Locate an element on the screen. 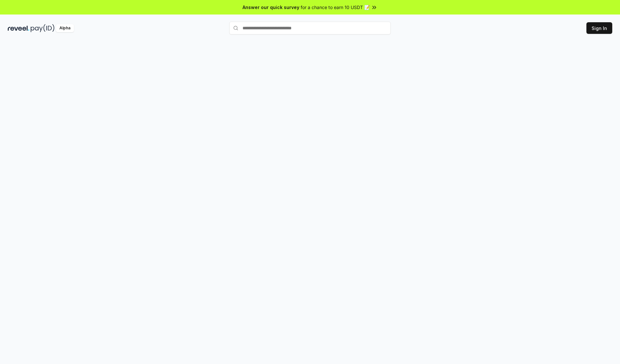  img: reveel_dark is located at coordinates (19, 28).